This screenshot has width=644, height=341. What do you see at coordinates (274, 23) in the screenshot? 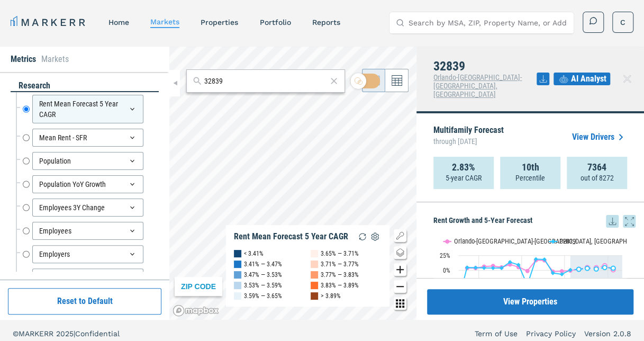
I see `a: Portfolio` at bounding box center [274, 23].